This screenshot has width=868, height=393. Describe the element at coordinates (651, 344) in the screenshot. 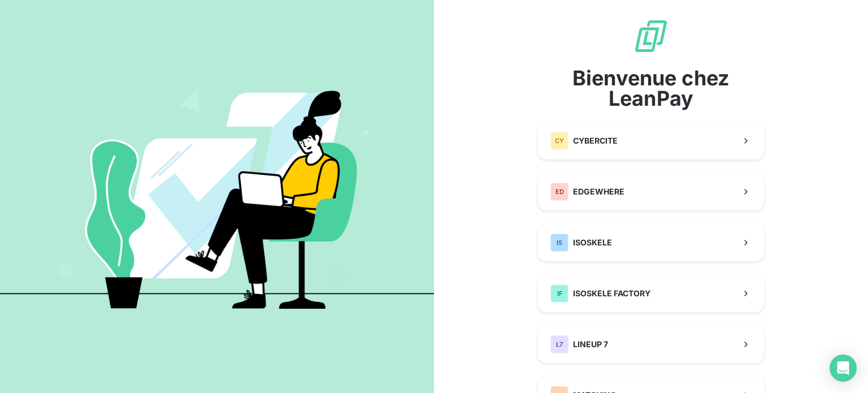

I see `button: L7LINEUP 7` at that location.